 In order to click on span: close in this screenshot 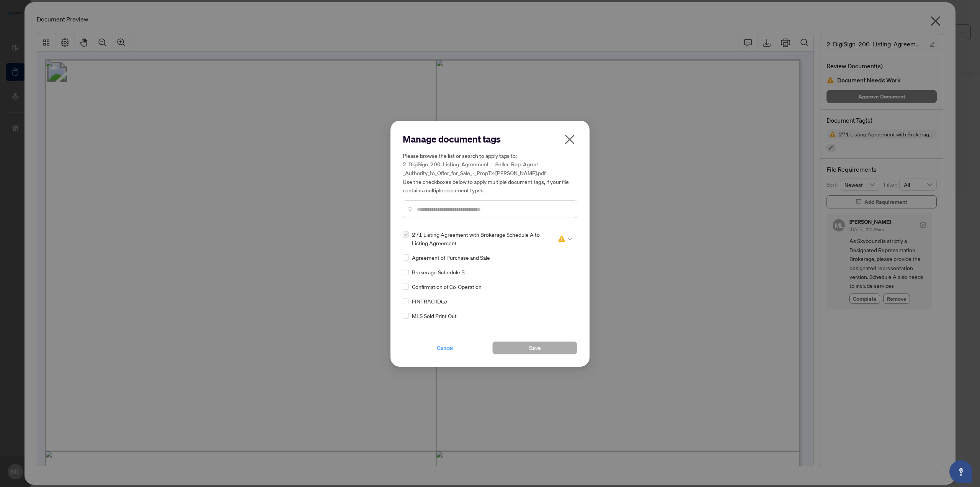, I will do `click(570, 139)`.